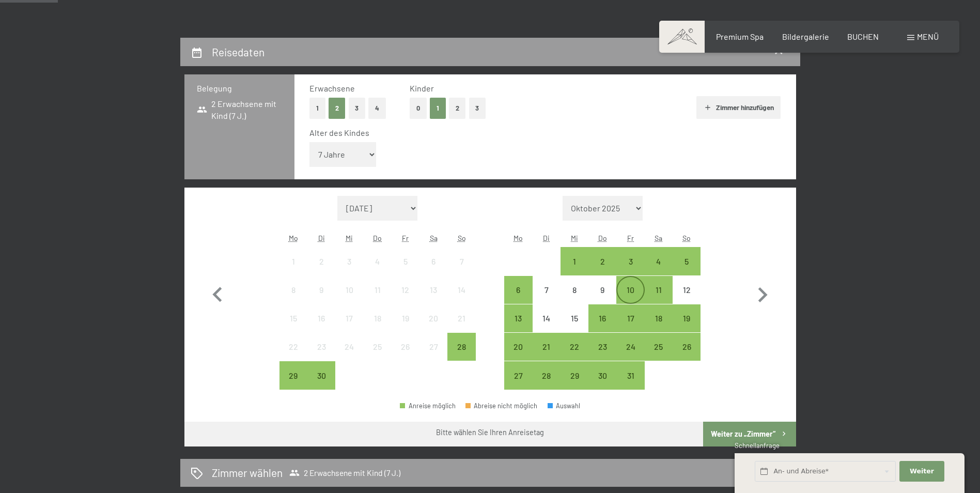 This screenshot has height=493, width=980. What do you see at coordinates (631, 299) in the screenshot?
I see `div: 10` at bounding box center [631, 299].